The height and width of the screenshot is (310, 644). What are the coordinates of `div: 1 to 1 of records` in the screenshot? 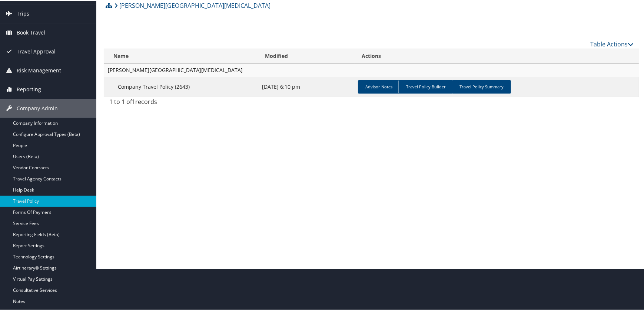 It's located at (171, 103).